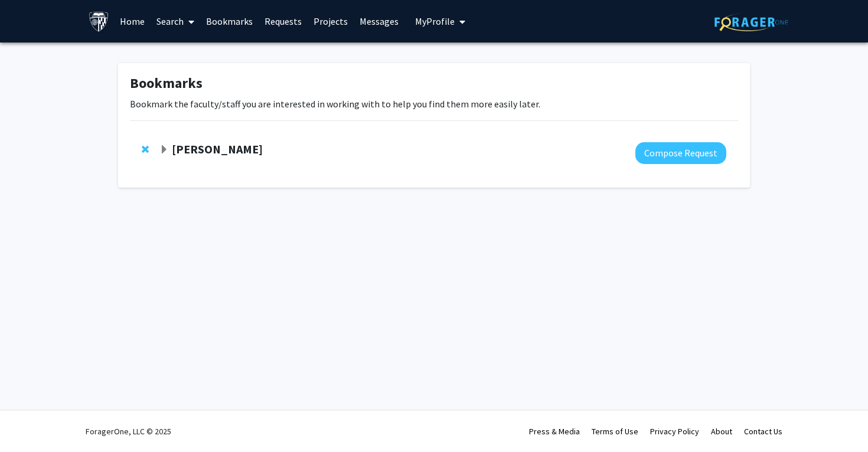 The height and width of the screenshot is (452, 868). Describe the element at coordinates (751, 22) in the screenshot. I see `img: ForagerOne Logo` at that location.